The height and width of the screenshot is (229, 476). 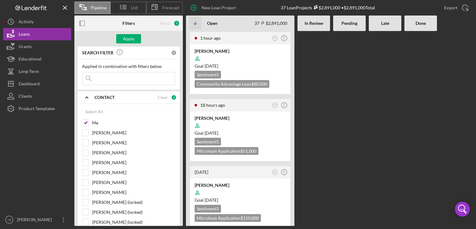 I want to click on button: Educational, so click(x=37, y=59).